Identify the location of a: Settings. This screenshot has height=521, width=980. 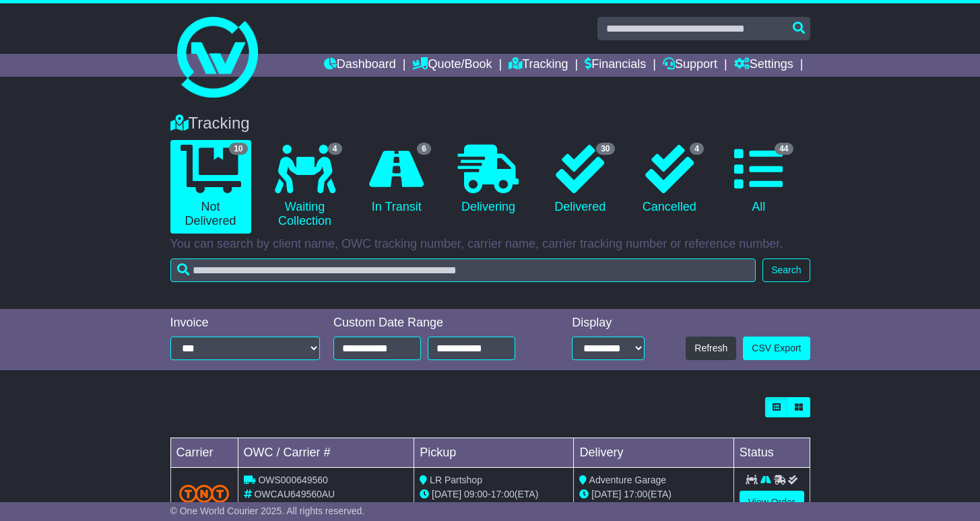
(764, 65).